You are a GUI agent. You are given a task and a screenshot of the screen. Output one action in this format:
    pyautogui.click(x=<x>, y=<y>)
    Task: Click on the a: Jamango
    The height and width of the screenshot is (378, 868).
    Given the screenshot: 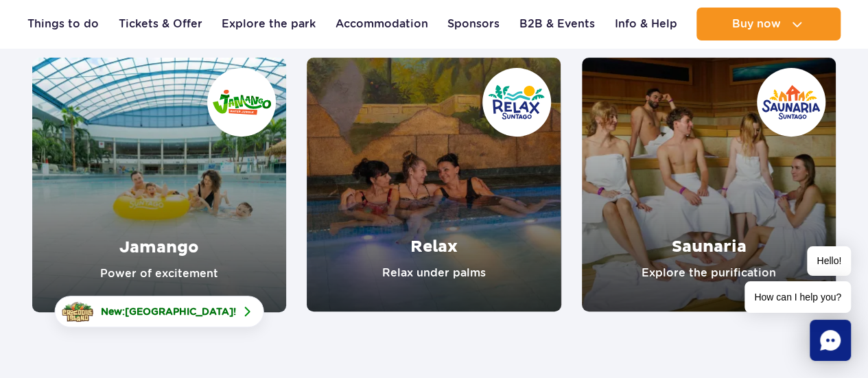 What is the action you would take?
    pyautogui.click(x=159, y=185)
    